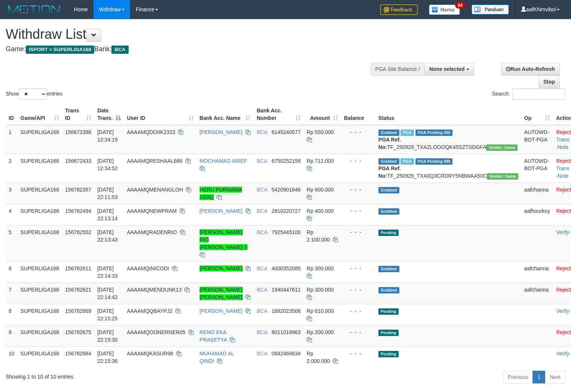 The image size is (571, 392). Describe the element at coordinates (160, 114) in the screenshot. I see `th: User ID: activate to sort column ascending` at that location.